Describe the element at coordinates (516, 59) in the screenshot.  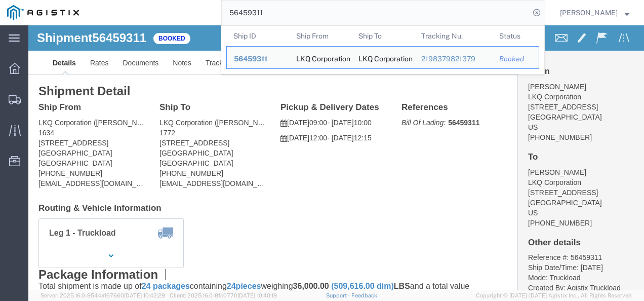
I see `div: Booked` at that location.